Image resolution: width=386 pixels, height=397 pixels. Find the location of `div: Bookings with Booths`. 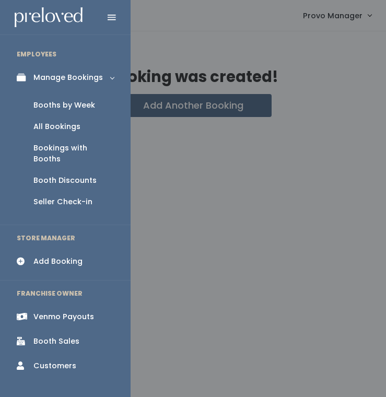

div: Bookings with Booths is located at coordinates (74, 154).